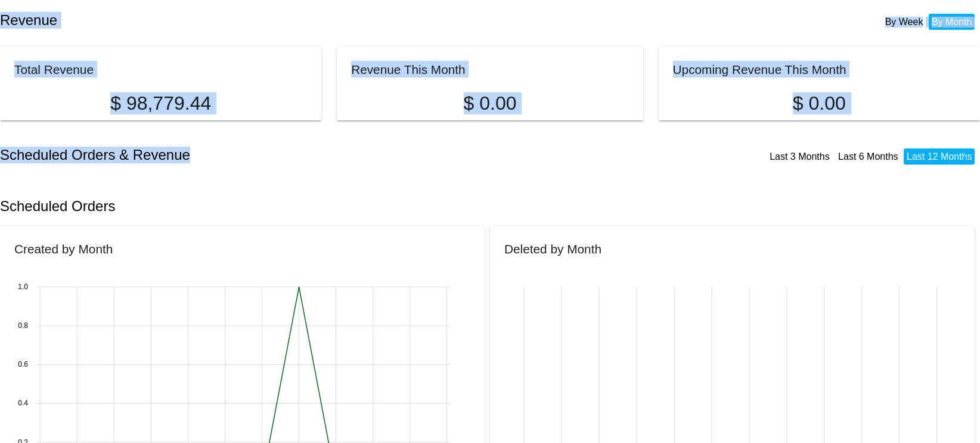 This screenshot has height=443, width=980. I want to click on text: 0.6, so click(23, 365).